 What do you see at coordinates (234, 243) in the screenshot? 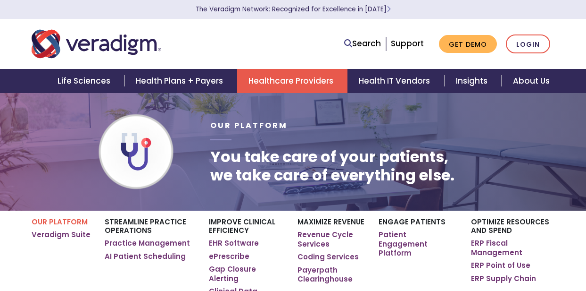
I see `a: EHR Software` at bounding box center [234, 243].